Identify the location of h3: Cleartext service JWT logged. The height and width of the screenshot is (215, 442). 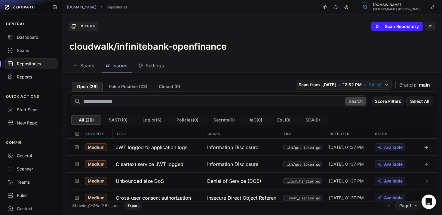
(149, 164).